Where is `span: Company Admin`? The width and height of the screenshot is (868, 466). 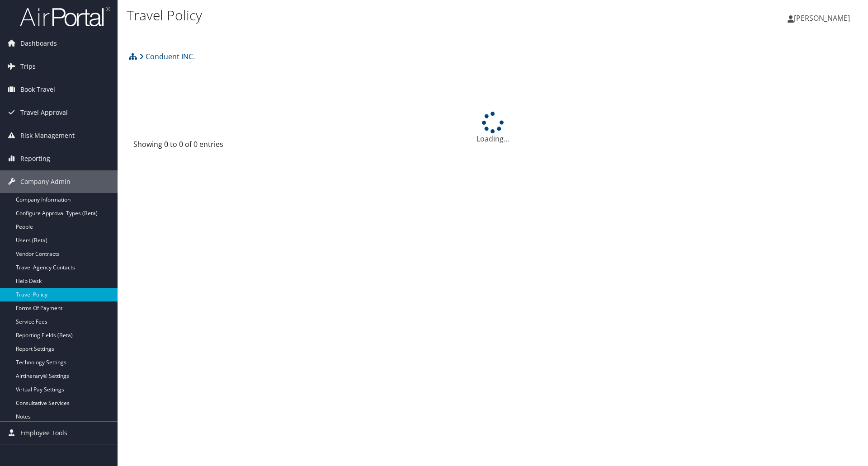 span: Company Admin is located at coordinates (45, 182).